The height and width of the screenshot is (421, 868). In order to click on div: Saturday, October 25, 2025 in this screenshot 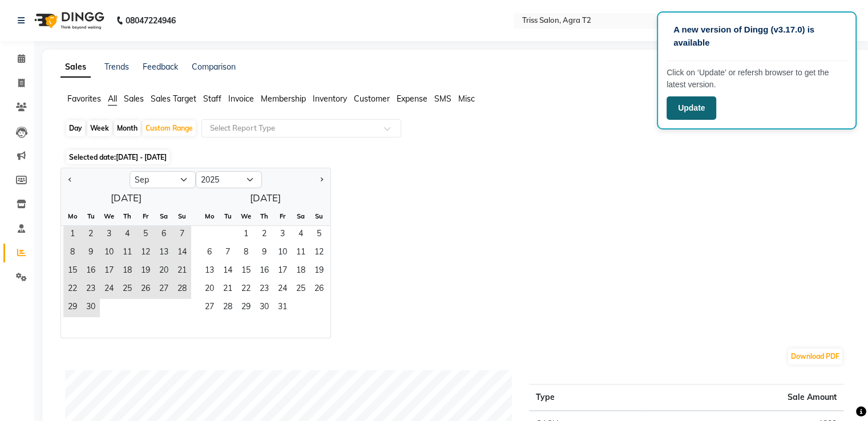, I will do `click(301, 290)`.